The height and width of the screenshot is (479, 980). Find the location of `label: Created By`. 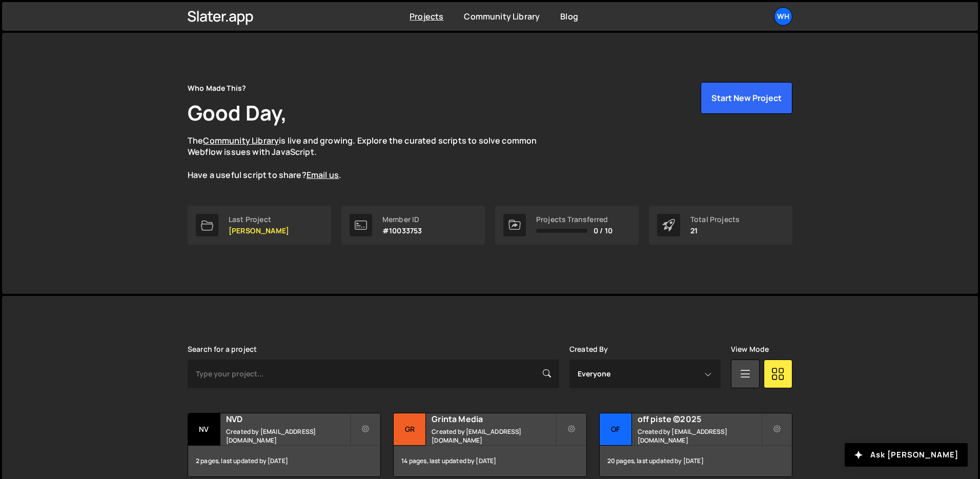

label: Created By is located at coordinates (589, 349).